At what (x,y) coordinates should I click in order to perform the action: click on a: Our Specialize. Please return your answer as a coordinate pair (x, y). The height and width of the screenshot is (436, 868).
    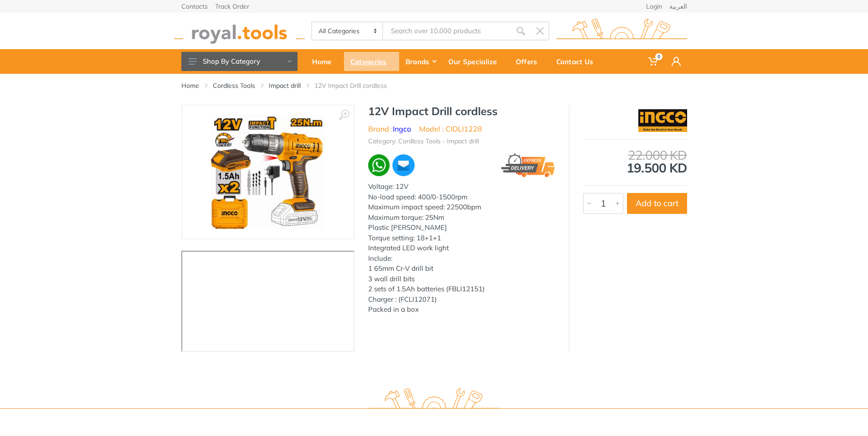
    Looking at the image, I should click on (476, 62).